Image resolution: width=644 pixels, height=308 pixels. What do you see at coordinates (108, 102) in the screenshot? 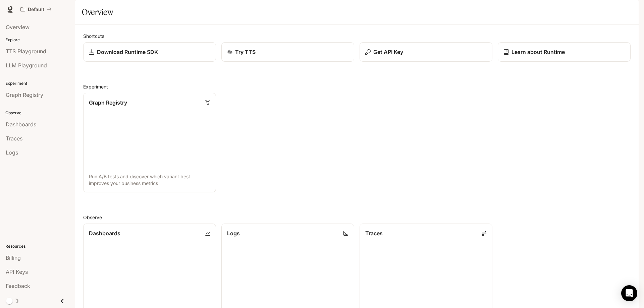
I see `p: Graph Registry` at bounding box center [108, 102].